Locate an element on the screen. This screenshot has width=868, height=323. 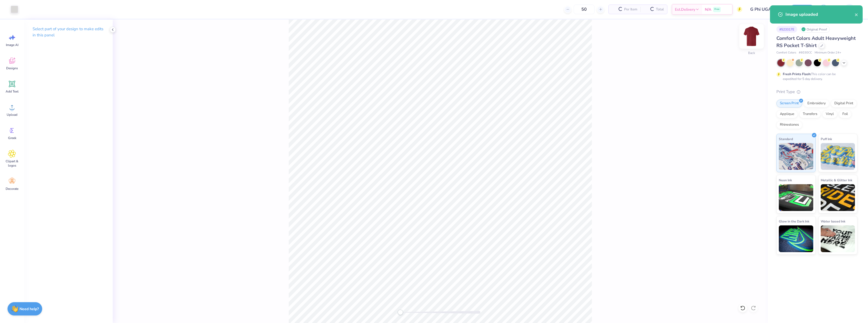
span: Comfort Colors is located at coordinates (786, 53).